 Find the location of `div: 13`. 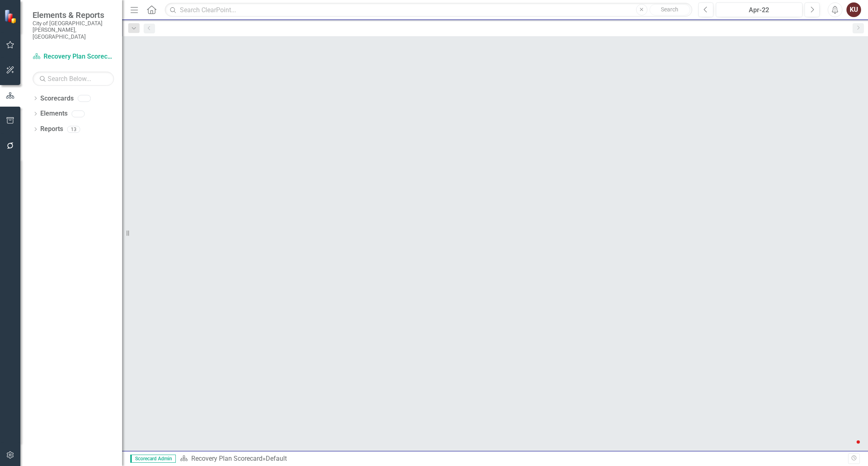

div: 13 is located at coordinates (74, 129).